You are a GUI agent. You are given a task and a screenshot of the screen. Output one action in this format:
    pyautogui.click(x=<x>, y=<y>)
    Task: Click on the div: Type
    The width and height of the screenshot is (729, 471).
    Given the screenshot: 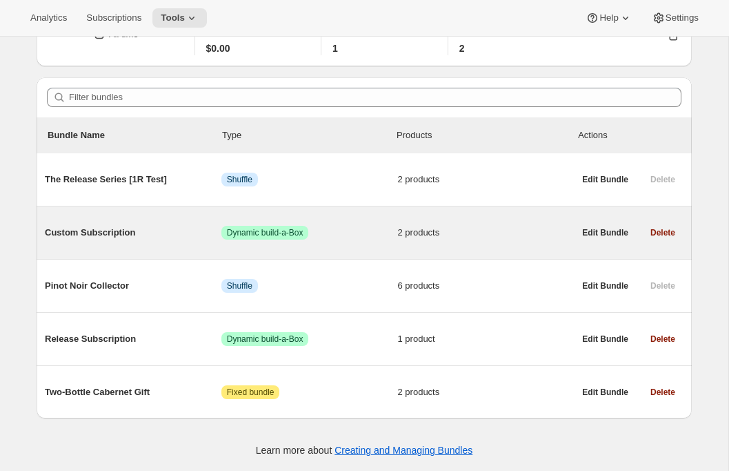 What is the action you would take?
    pyautogui.click(x=309, y=135)
    